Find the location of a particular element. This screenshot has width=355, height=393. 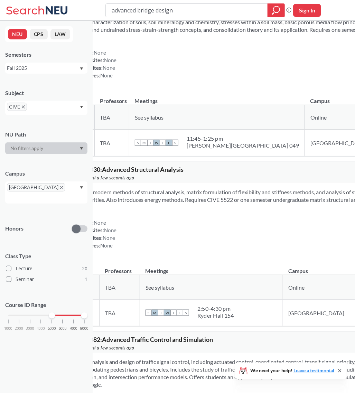

input: Class, professor, course number, "phrase" is located at coordinates (187, 10).